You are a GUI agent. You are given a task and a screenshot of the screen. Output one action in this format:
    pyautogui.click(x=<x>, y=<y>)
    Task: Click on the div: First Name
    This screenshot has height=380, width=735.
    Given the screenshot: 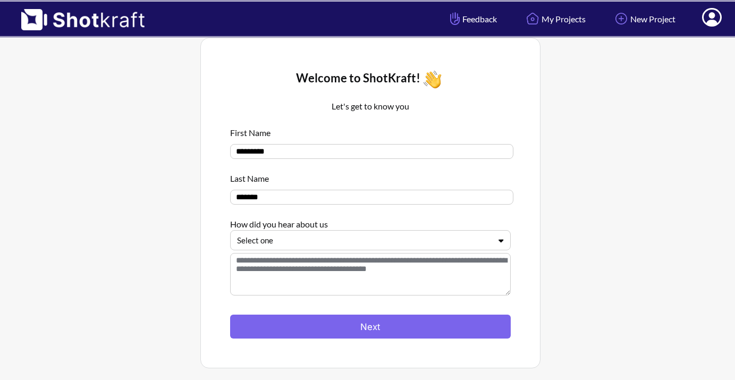 What is the action you would take?
    pyautogui.click(x=370, y=130)
    